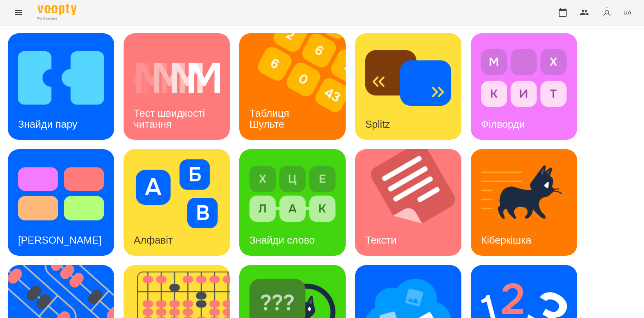  What do you see at coordinates (292, 194) in the screenshot?
I see `img: Знайди слово` at bounding box center [292, 194].